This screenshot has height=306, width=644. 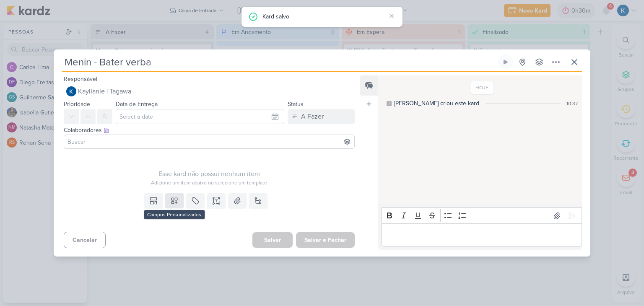 I want to click on div: Campos Personalizados, so click(x=174, y=215).